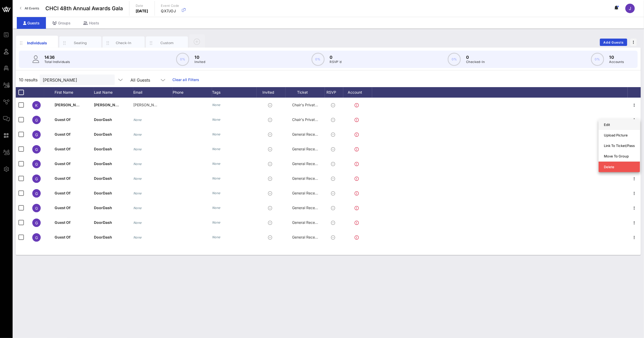  I want to click on div: Last Name, so click(114, 92).